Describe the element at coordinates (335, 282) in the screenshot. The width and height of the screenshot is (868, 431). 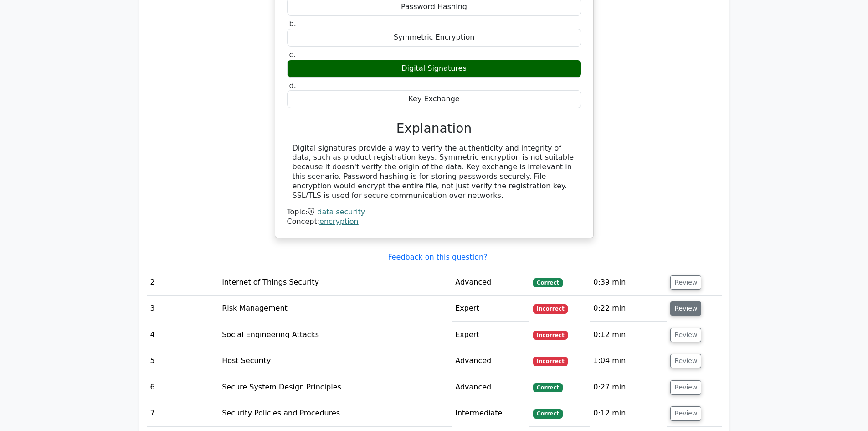
I see `td: Internet of Things Security` at that location.